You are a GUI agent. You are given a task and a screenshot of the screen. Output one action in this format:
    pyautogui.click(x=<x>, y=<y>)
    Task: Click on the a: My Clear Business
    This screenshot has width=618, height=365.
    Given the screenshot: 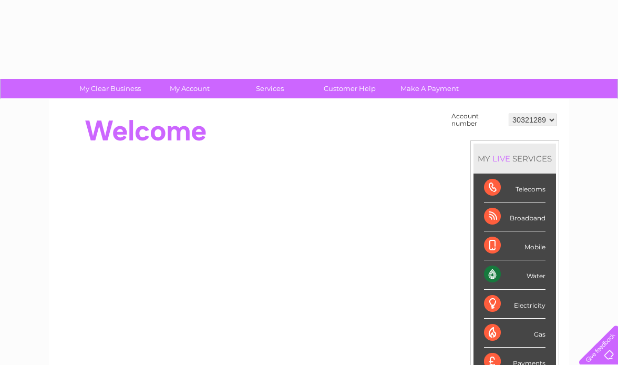 What is the action you would take?
    pyautogui.click(x=110, y=88)
    